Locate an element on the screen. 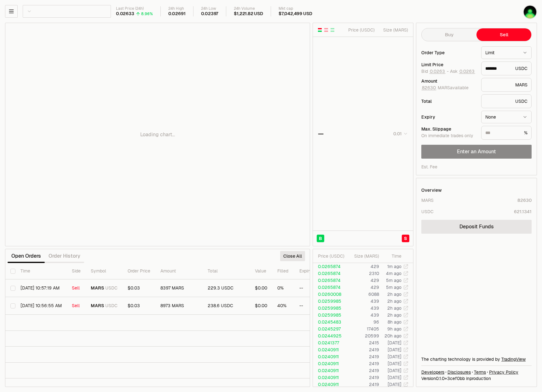 The width and height of the screenshot is (542, 392). button: 0.0263 is located at coordinates (467, 71).